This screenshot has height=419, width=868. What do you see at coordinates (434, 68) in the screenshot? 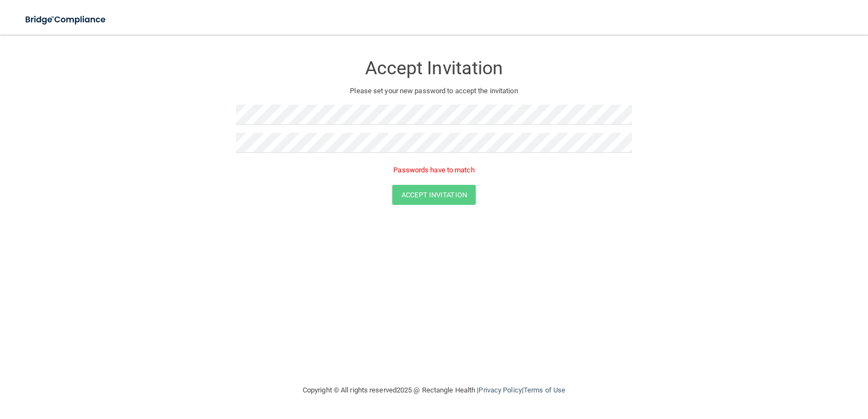
I see `h3: Accept Invitation` at bounding box center [434, 68].